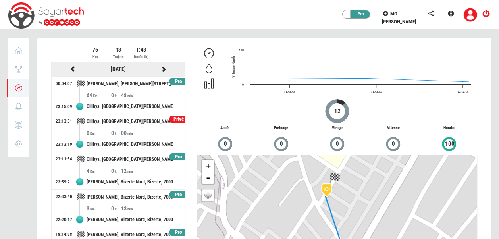  I want to click on div: 48, so click(133, 95).